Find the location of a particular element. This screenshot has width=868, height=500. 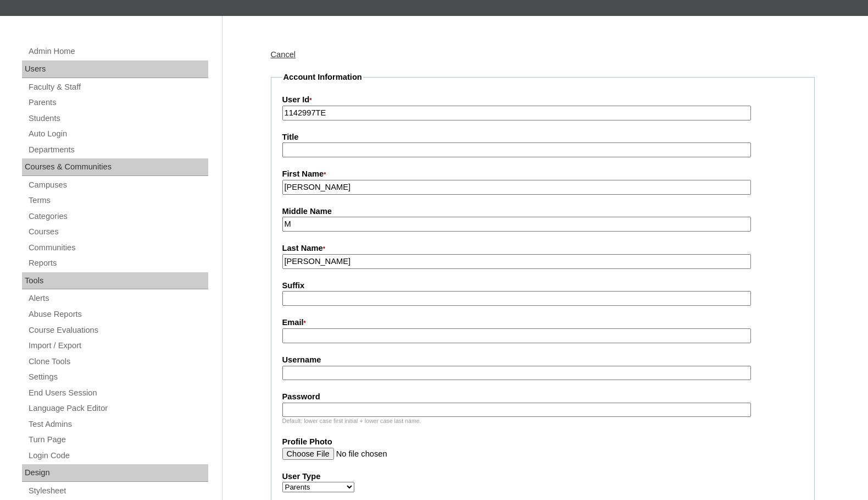

a: Auto Login is located at coordinates (117, 134).